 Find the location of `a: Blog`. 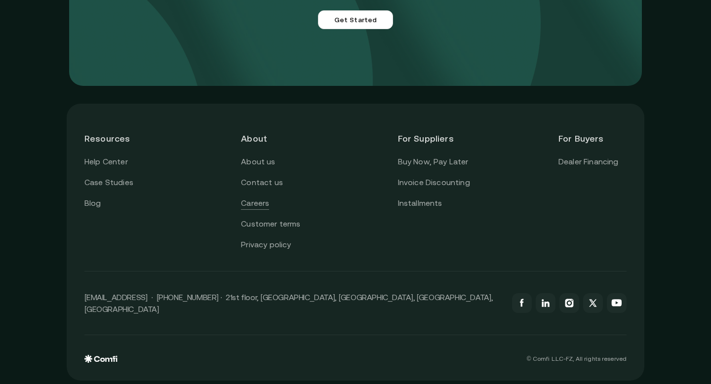

a: Blog is located at coordinates (93, 203).